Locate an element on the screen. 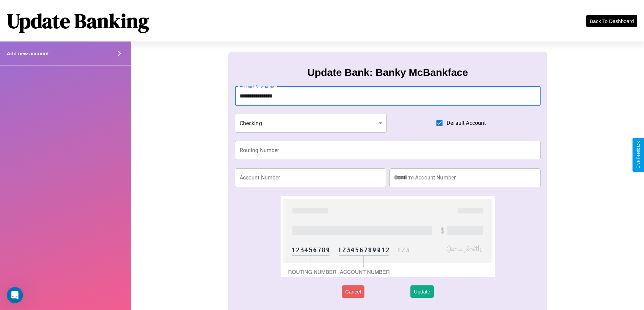 This screenshot has height=310, width=644. button: Update is located at coordinates (422, 292).